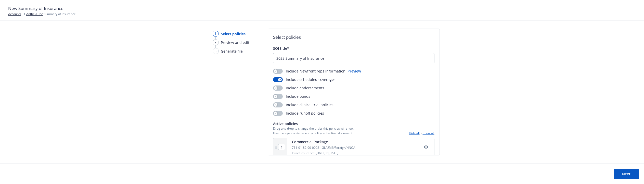 Image resolution: width=644 pixels, height=184 pixels. I want to click on button: Preview, so click(354, 71).